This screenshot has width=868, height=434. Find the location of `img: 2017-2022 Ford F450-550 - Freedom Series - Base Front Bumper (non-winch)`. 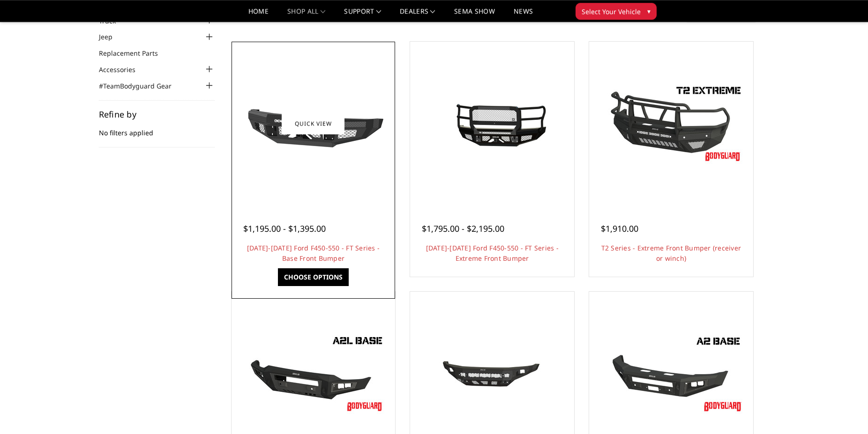

img: 2017-2022 Ford F450-550 - Freedom Series - Base Front Bumper (non-winch) is located at coordinates (492, 374).